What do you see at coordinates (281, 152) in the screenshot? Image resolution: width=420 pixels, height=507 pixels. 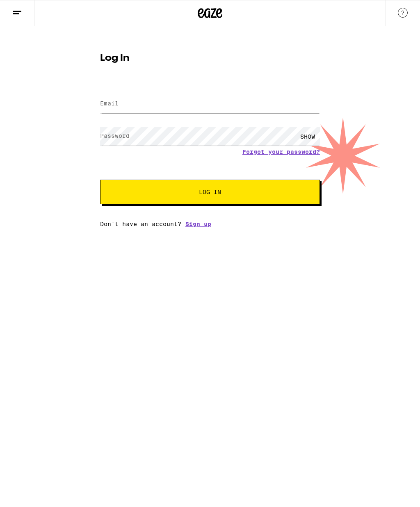 I see `a: Forgot your password?` at bounding box center [281, 152].